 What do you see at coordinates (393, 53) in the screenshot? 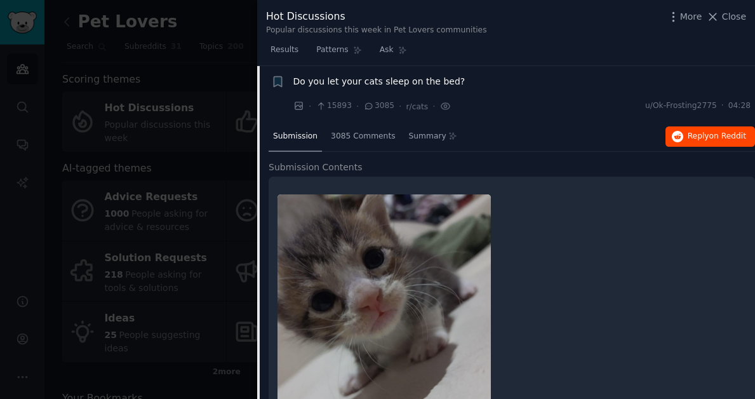
I see `a: Ask` at bounding box center [393, 53].